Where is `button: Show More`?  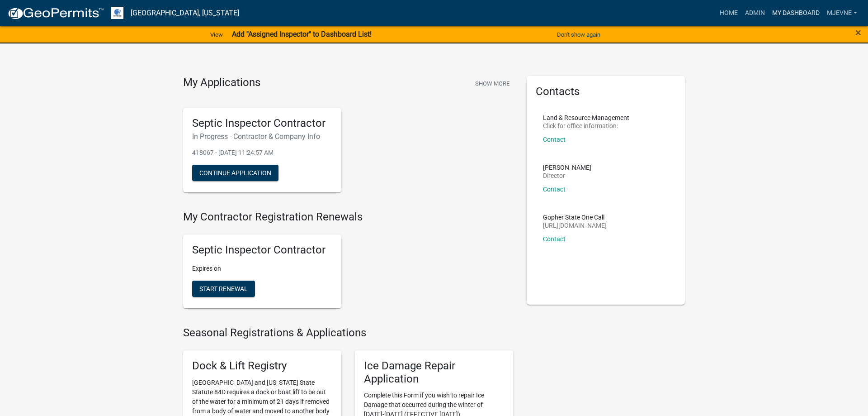
button: Show More is located at coordinates (492, 83).